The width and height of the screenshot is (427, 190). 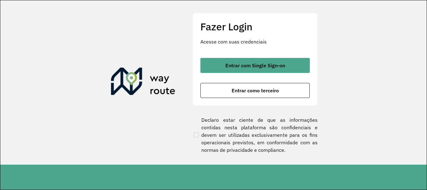 I want to click on h2: Fazer Login, so click(x=255, y=27).